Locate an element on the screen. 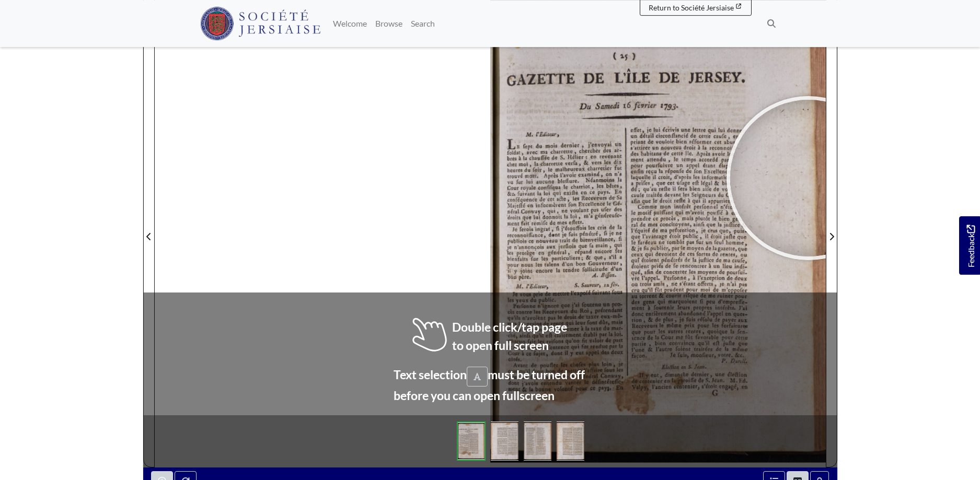 The height and width of the screenshot is (480, 980). span: Return to Société Jersiaise is located at coordinates (691, 7).